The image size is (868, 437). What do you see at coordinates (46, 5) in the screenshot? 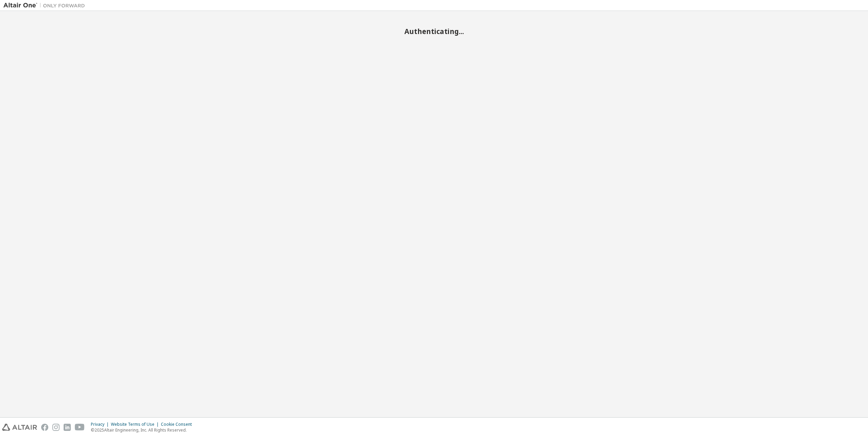
I see `img: Altair One` at bounding box center [46, 5].